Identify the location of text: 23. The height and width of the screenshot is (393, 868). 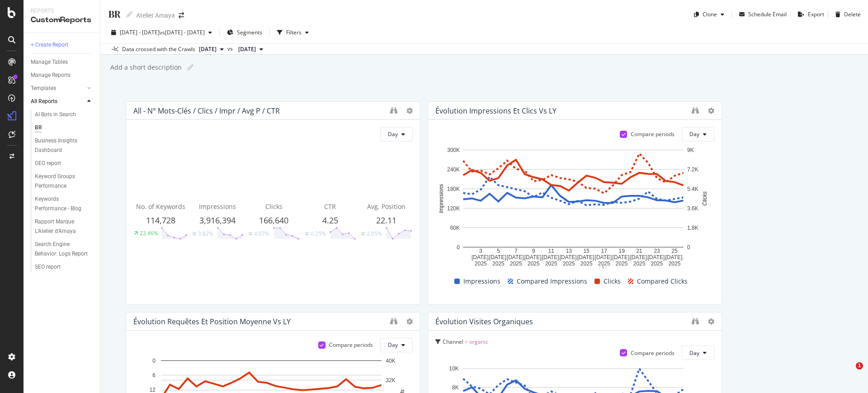
(657, 251).